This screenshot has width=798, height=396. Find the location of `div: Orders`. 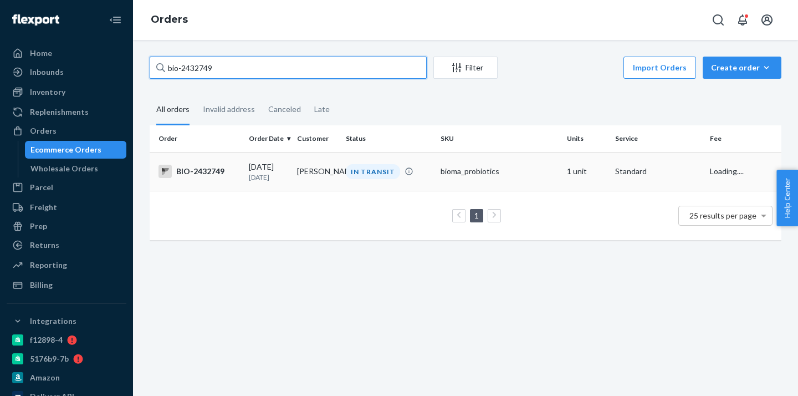

div: Orders is located at coordinates (43, 131).